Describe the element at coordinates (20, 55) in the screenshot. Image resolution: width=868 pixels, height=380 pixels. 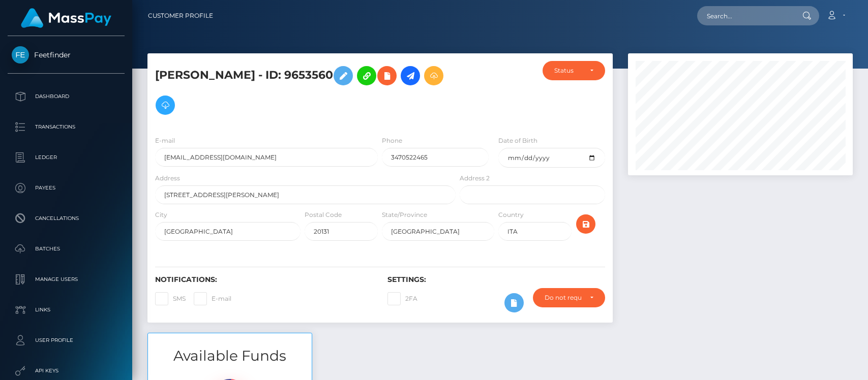
I see `img: Feetfinder` at that location.